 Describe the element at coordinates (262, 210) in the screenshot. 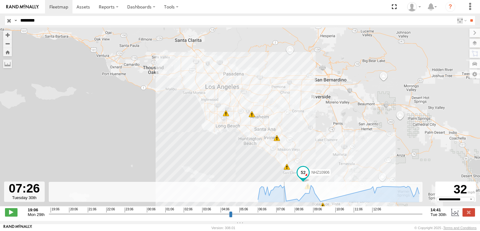

I see `span: 06:06` at that location.